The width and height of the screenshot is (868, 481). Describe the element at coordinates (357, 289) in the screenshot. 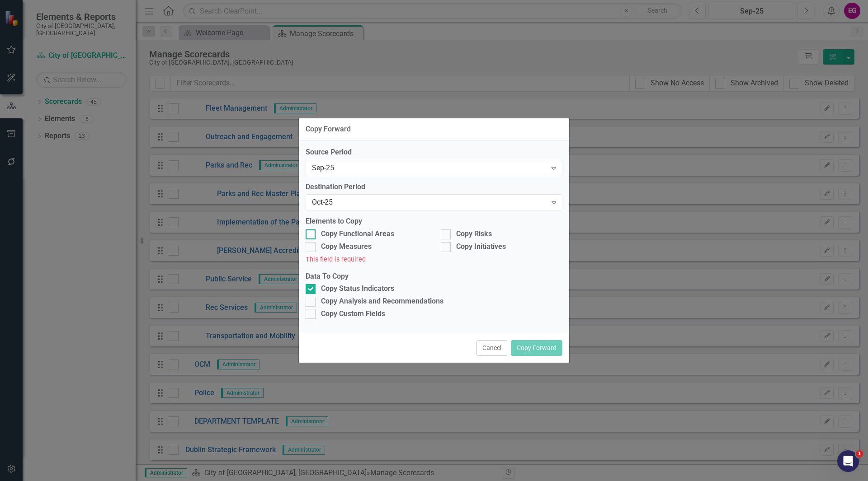

I see `div: Copy Status Indicators` at that location.